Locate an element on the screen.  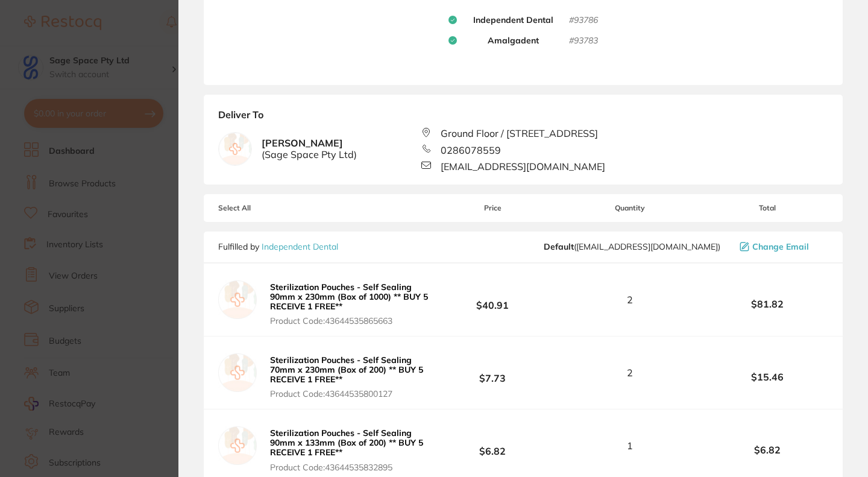
b: Independent Dental is located at coordinates (513, 20).